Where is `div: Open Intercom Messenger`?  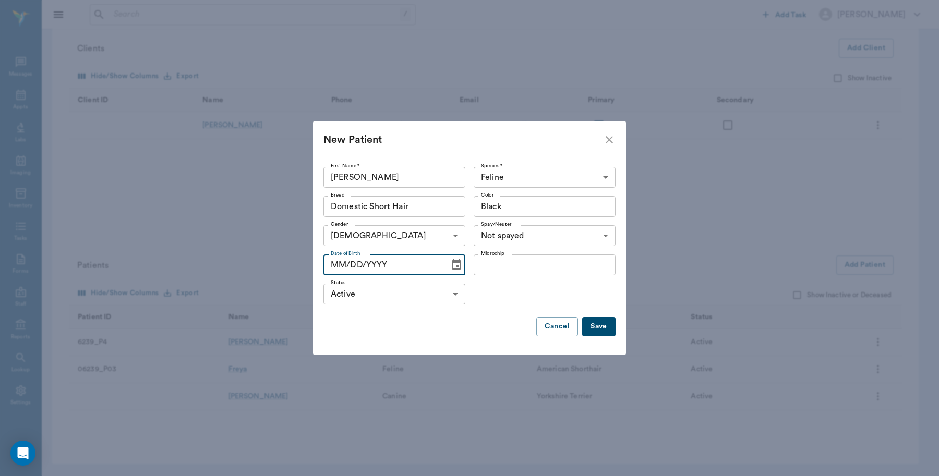
div: Open Intercom Messenger is located at coordinates (23, 453).